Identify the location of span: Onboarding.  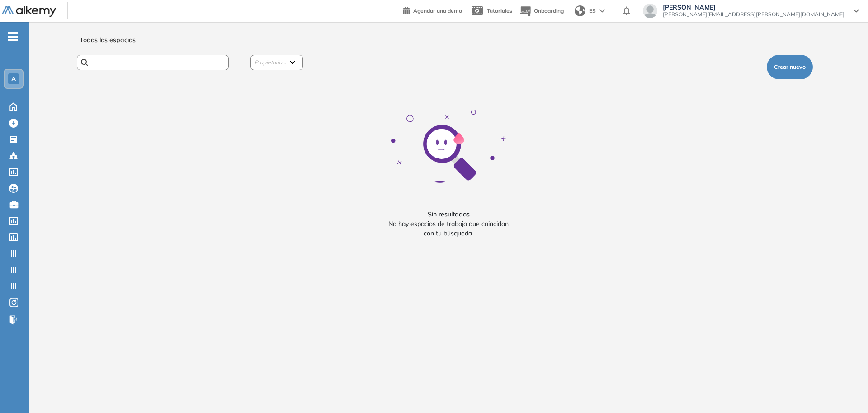
(549, 11).